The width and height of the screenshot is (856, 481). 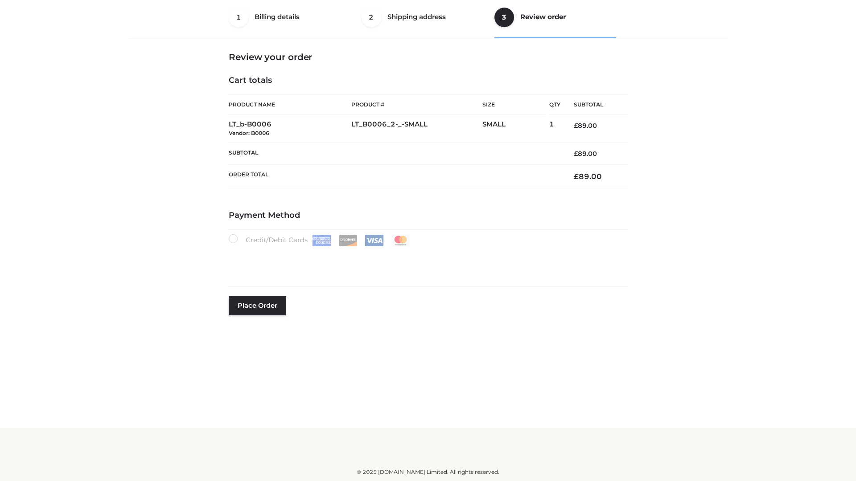 I want to click on td: 1, so click(x=555, y=129).